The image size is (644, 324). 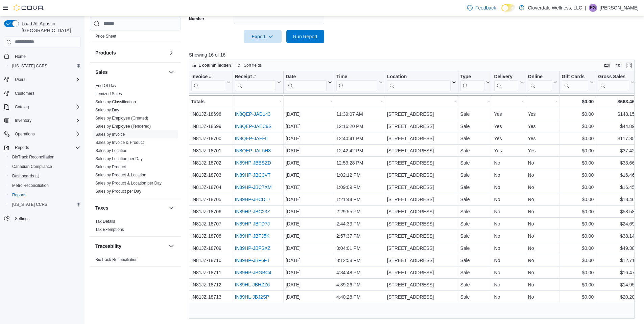 I want to click on span: Reports, so click(x=22, y=148).